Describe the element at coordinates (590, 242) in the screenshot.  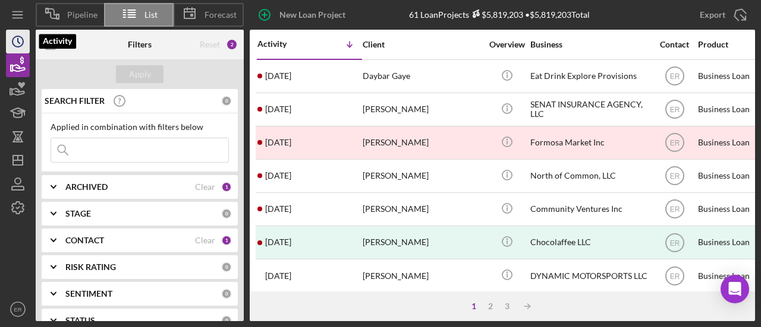
I see `div: Chocolaffee LLC` at that location.